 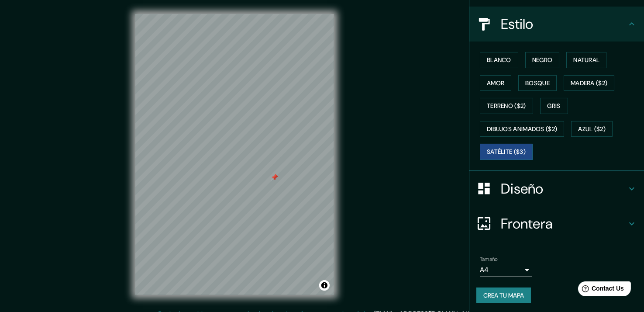 I want to click on button: Negro, so click(x=542, y=60).